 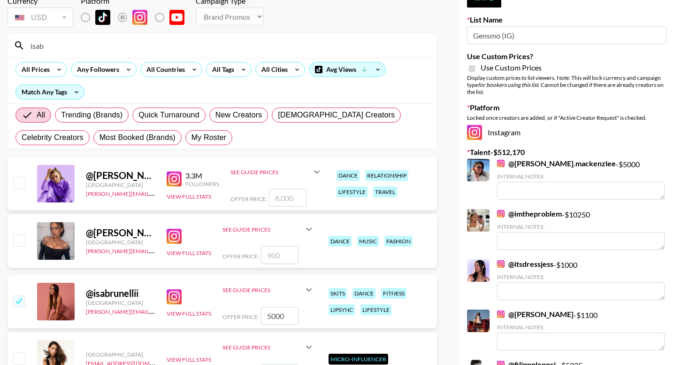 I want to click on div: lipsync, so click(x=342, y=310).